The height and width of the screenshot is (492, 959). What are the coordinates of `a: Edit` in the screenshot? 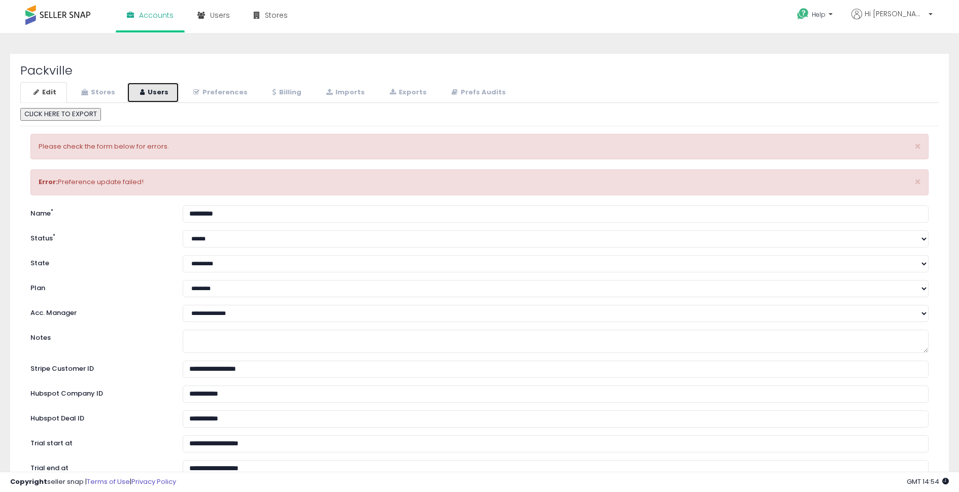 It's located at (44, 92).